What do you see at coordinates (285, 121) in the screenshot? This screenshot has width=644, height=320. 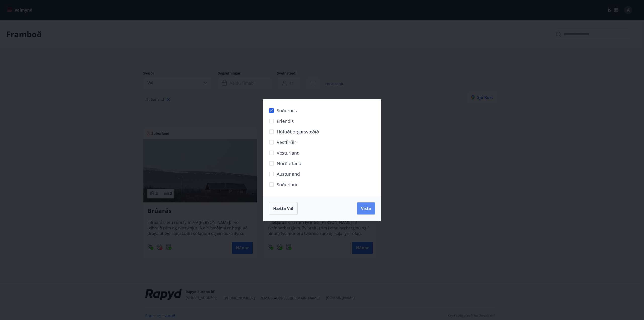 I see `span: Erlendis` at bounding box center [285, 121].